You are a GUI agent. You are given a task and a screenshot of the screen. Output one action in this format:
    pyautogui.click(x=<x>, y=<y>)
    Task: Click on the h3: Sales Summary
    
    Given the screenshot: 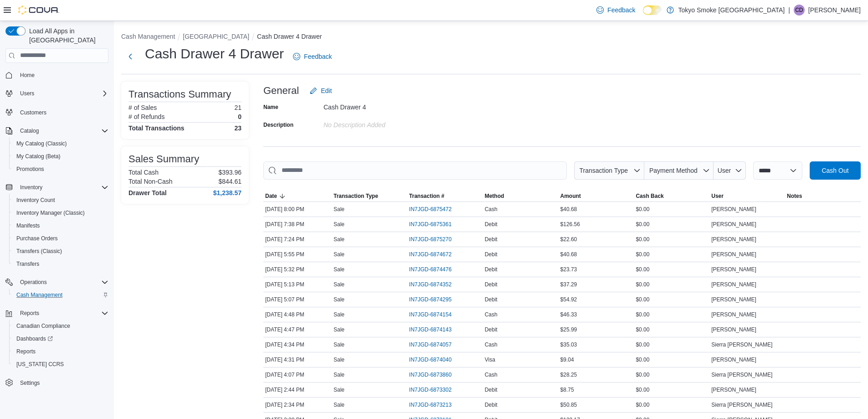 What is the action you would take?
    pyautogui.click(x=164, y=159)
    